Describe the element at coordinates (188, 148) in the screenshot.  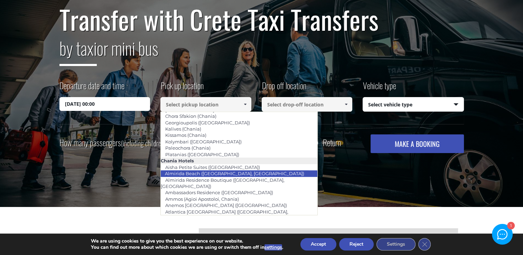
I see `a: Paleochora (Chania)` at that location.